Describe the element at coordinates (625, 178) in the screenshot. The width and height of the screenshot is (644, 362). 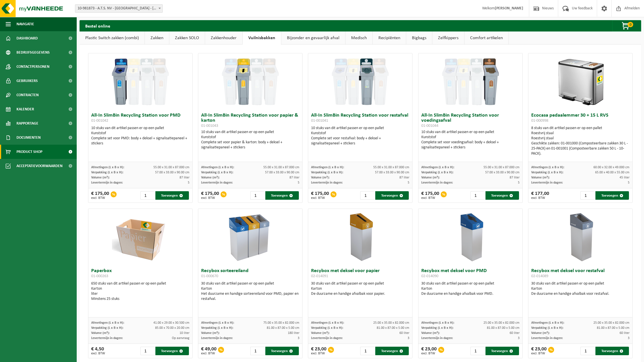
I see `span: 45 liter` at that location.